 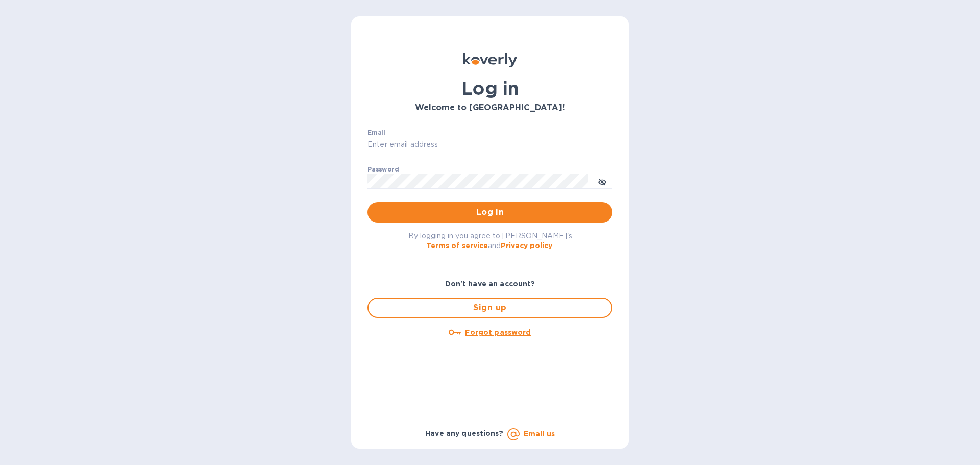 What do you see at coordinates (490, 212) in the screenshot?
I see `button: Log in` at bounding box center [490, 212].